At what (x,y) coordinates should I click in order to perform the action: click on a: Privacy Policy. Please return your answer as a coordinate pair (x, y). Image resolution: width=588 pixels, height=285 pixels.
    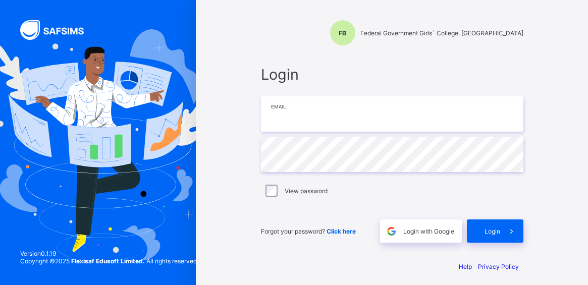
    Looking at the image, I should click on (498, 266).